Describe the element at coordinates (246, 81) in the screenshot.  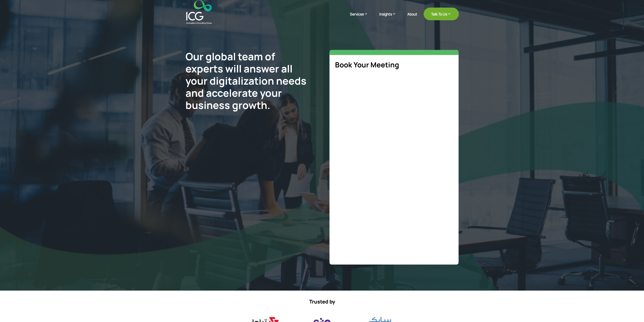
I see `span: Our global team of experts will answer all your digitalization needs and accelerate your business...` at that location.